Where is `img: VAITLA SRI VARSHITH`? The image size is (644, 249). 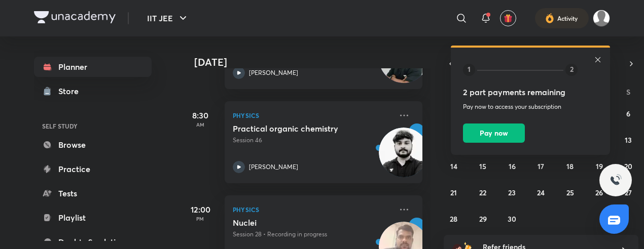 img: VAITLA SRI VARSHITH is located at coordinates (602, 18).